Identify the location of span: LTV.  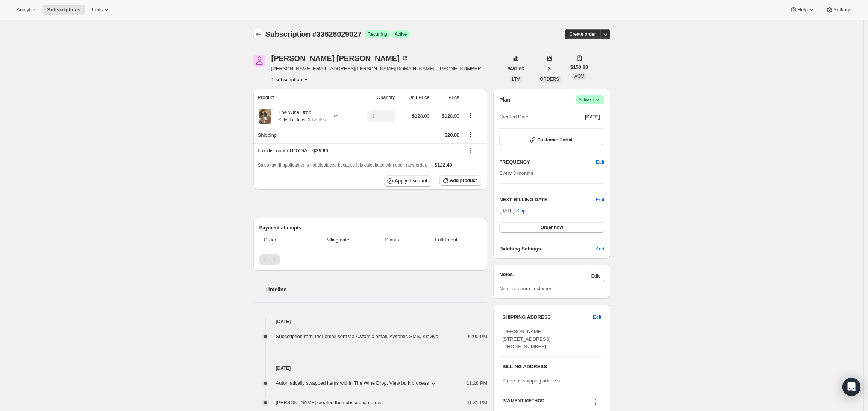
(516, 79).